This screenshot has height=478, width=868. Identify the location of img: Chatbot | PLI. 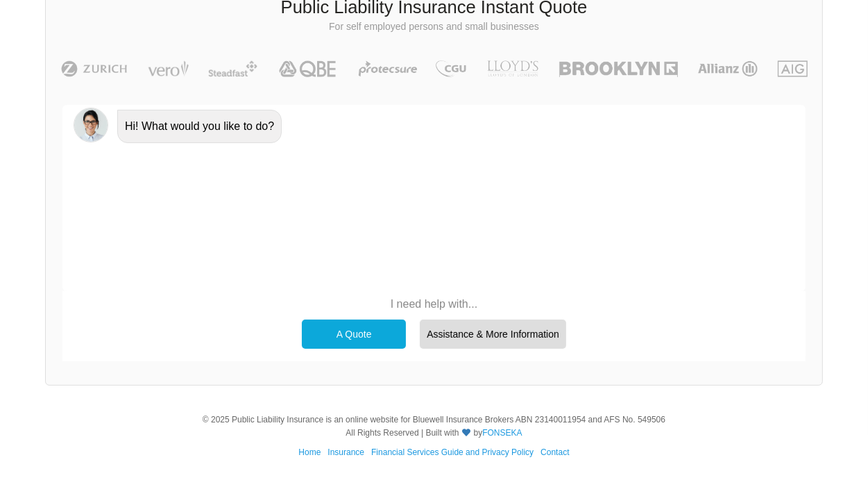
(91, 125).